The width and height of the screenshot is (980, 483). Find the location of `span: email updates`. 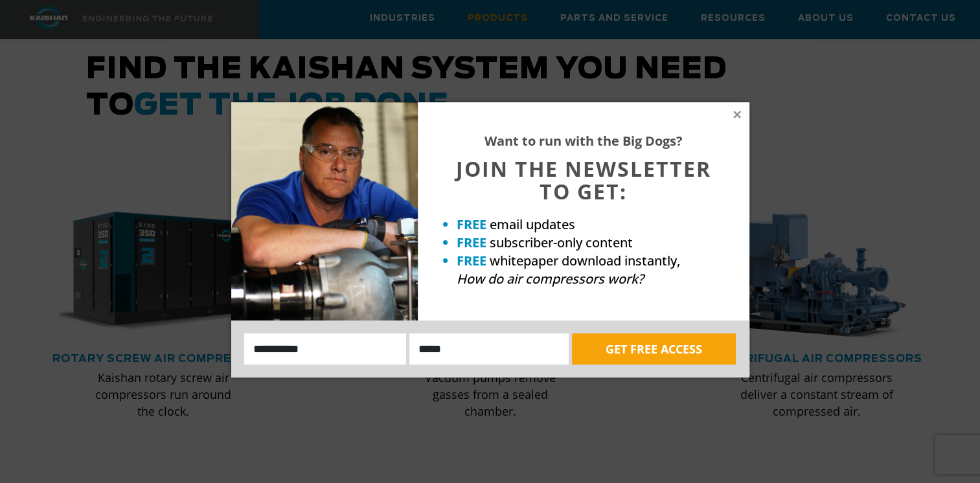

span: email updates is located at coordinates (533, 224).